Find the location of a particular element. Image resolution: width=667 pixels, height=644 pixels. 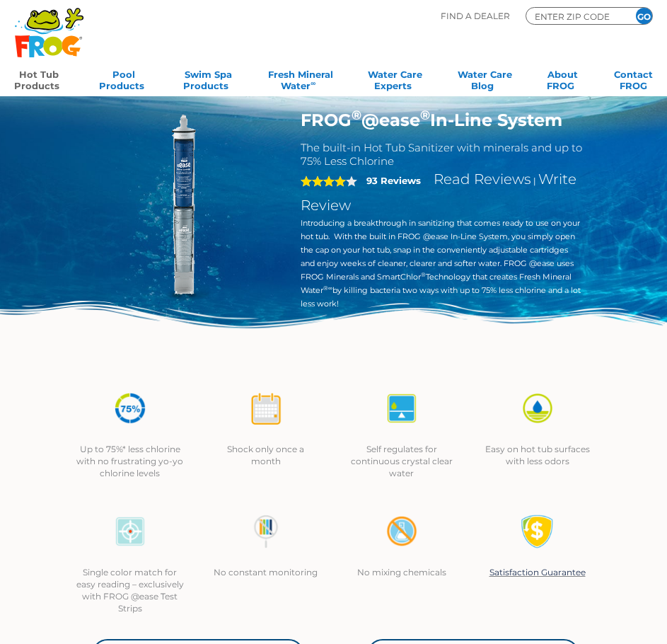

a: PoolProducts is located at coordinates (124, 79).